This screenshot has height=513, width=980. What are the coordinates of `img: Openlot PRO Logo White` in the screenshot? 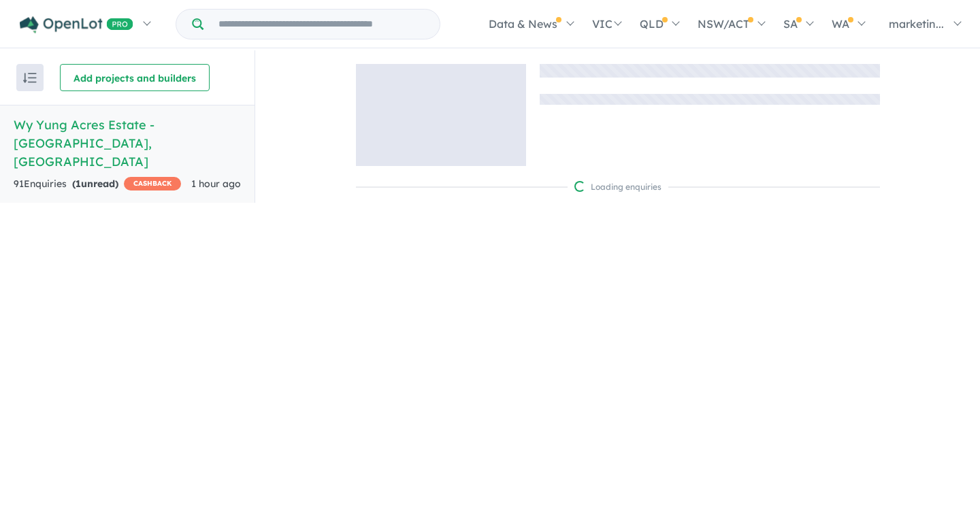 It's located at (76, 25).